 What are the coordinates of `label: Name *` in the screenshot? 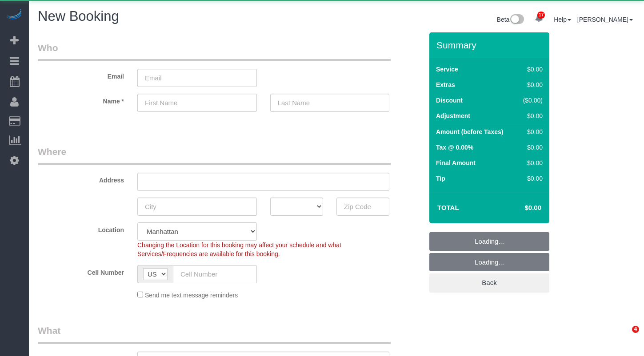 It's located at (81, 100).